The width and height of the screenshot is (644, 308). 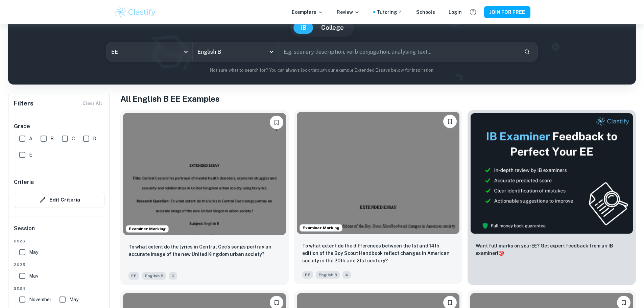 What do you see at coordinates (473, 12) in the screenshot?
I see `button: Help and Feedback` at bounding box center [473, 12].